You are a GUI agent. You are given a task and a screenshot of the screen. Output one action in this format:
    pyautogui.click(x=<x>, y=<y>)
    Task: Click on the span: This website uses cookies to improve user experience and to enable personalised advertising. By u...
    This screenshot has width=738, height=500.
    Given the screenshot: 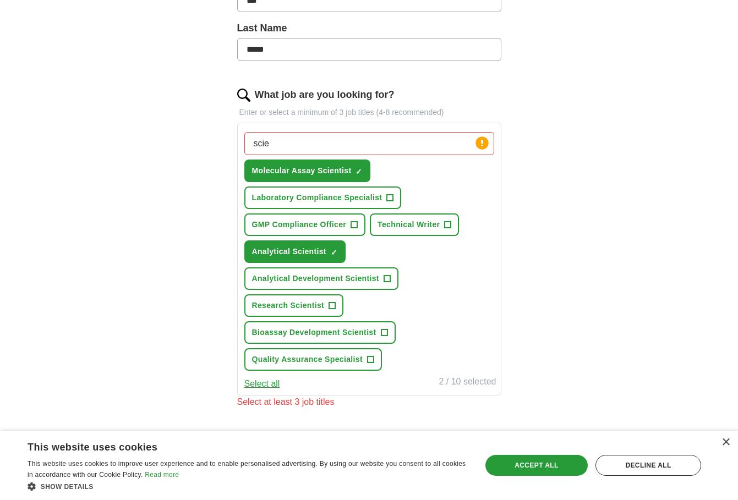 What is the action you would take?
    pyautogui.click(x=247, y=469)
    